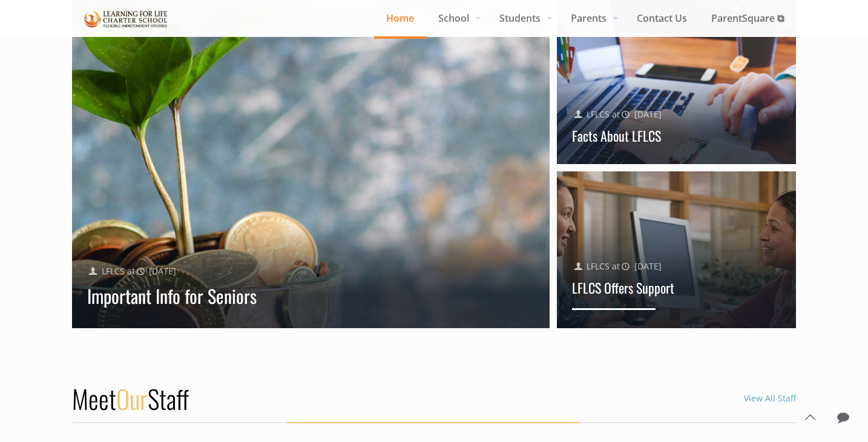 Image resolution: width=868 pixels, height=442 pixels. Describe the element at coordinates (126, 19) in the screenshot. I see `img: Home` at that location.